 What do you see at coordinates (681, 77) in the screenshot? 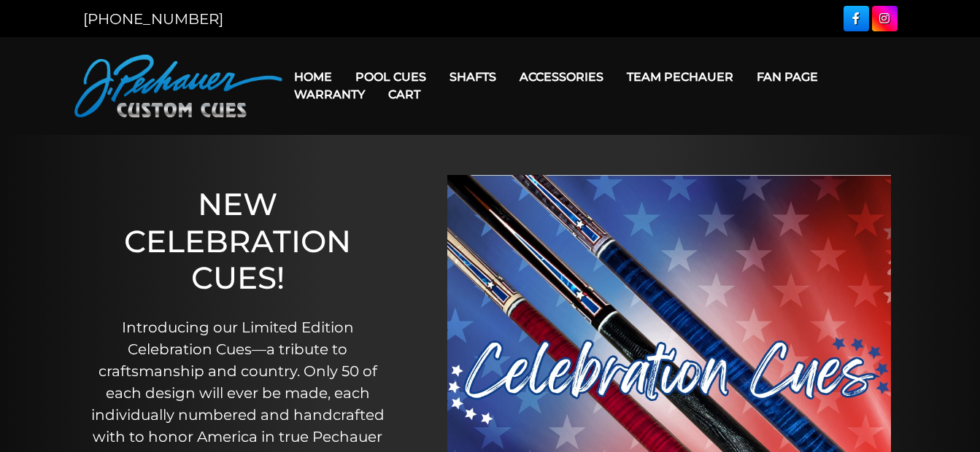
I see `a: Team Pechauer` at bounding box center [681, 77].